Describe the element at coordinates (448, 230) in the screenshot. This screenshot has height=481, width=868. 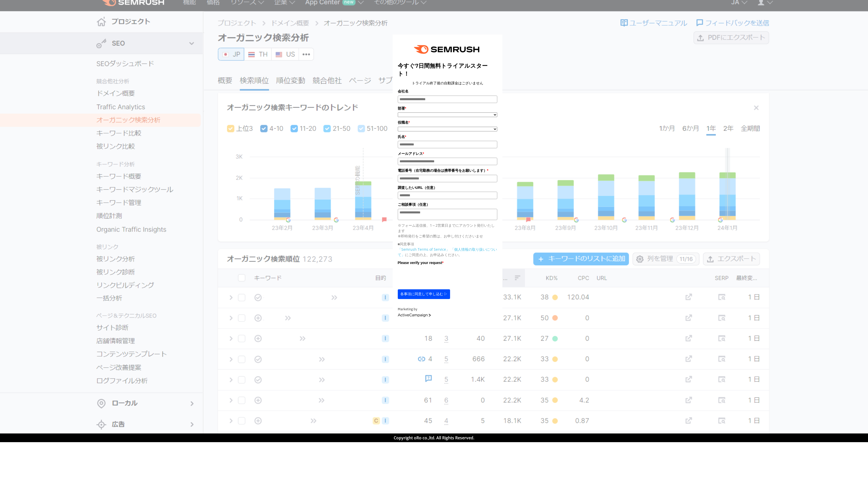
I see `p: ※フォーム送信後、1～2営業日までにアカウント発行いたします ※即時発行をご希望の際は、お申し付けくださいませ` at that location.